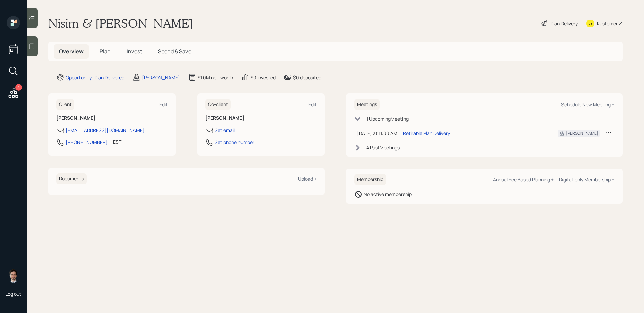 This screenshot has height=313, width=644. I want to click on span: Spend & Save, so click(174, 52).